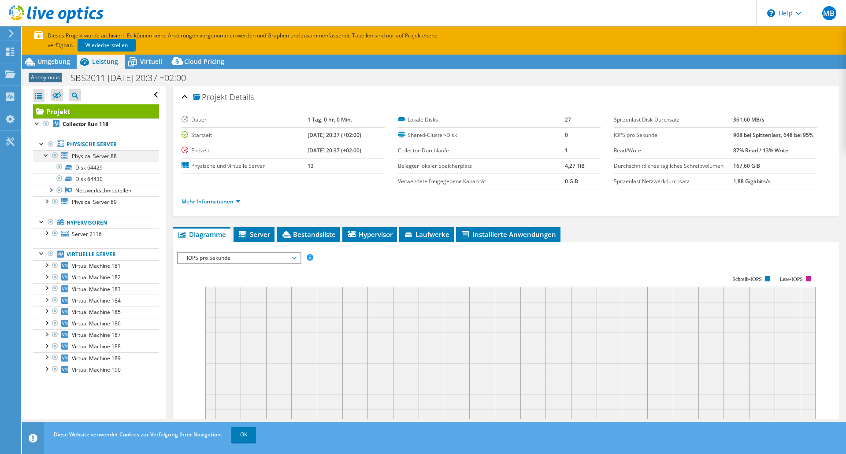  Describe the element at coordinates (96, 111) in the screenshot. I see `a: Projekt` at that location.